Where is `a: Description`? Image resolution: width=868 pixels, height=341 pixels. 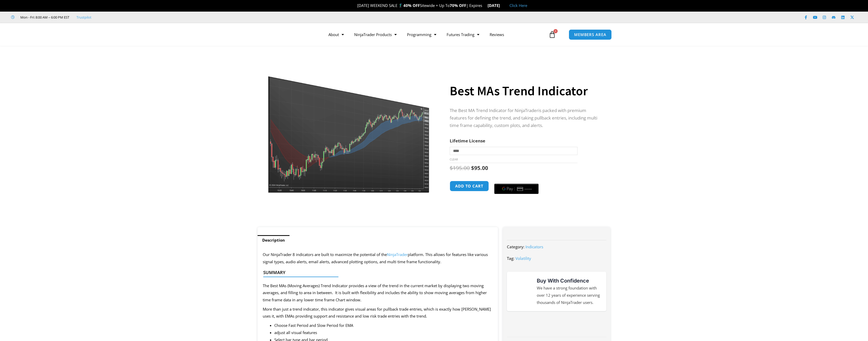
a: Description is located at coordinates (273, 240).